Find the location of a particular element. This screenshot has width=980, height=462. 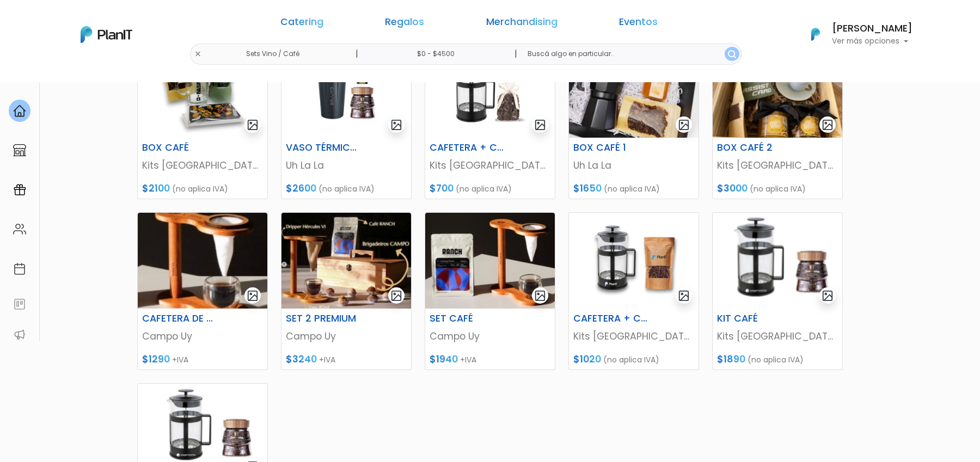

span: $1290 is located at coordinates (155, 359).